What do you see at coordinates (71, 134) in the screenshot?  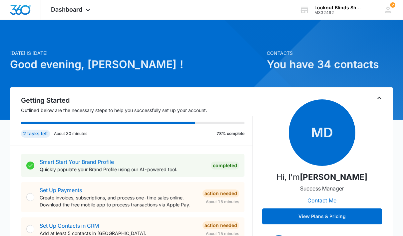 I see `p: About 30 minutes` at bounding box center [71, 134].